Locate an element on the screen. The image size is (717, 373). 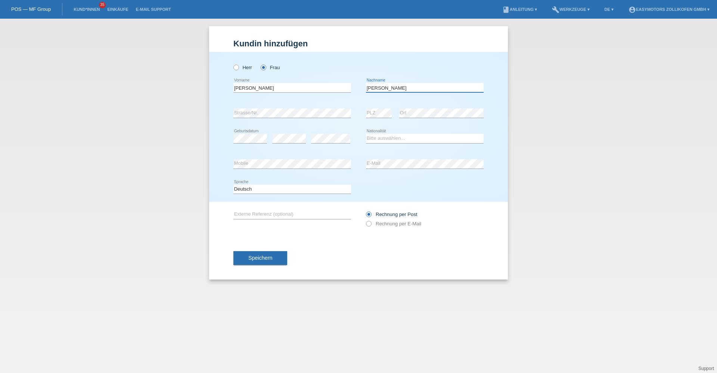
input: Rechnung per E-Mail is located at coordinates (368, 225).